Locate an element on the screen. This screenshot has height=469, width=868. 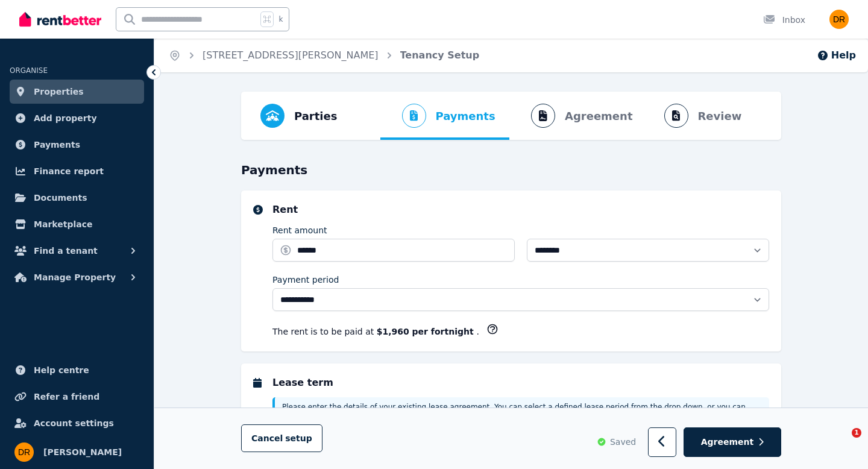
h5: Rent is located at coordinates (520, 210).